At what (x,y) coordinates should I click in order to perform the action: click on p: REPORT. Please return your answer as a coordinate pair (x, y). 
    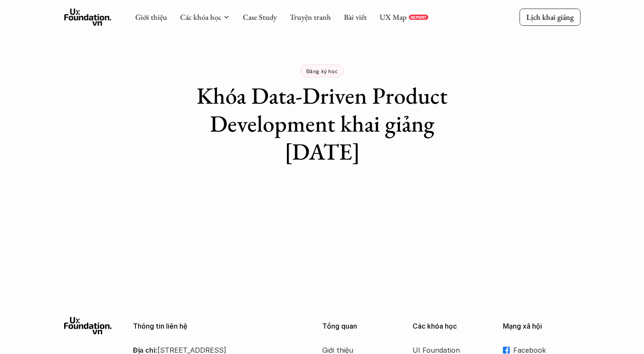
    Looking at the image, I should click on (418, 17).